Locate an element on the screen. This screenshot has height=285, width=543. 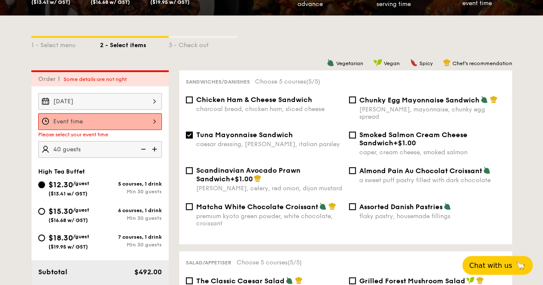
span: Vegetarian is located at coordinates (349, 64).